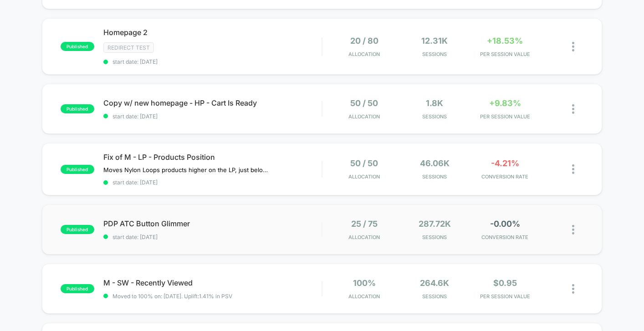 The height and width of the screenshot is (331, 644). Describe the element at coordinates (212, 103) in the screenshot. I see `span: Copy w/ new homepage - HP - Cart Is Ready` at that location.